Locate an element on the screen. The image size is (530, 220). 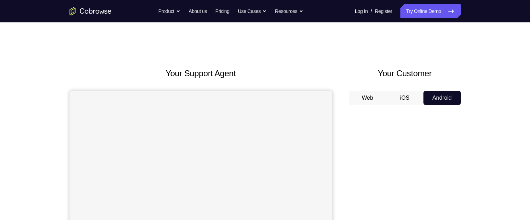
button: Android is located at coordinates (442, 98).